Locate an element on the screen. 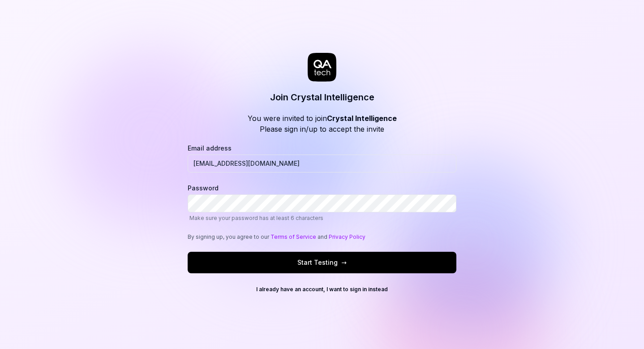 The image size is (644, 349). input: PasswordMake sure your password has at least 6 characters is located at coordinates (322, 203).